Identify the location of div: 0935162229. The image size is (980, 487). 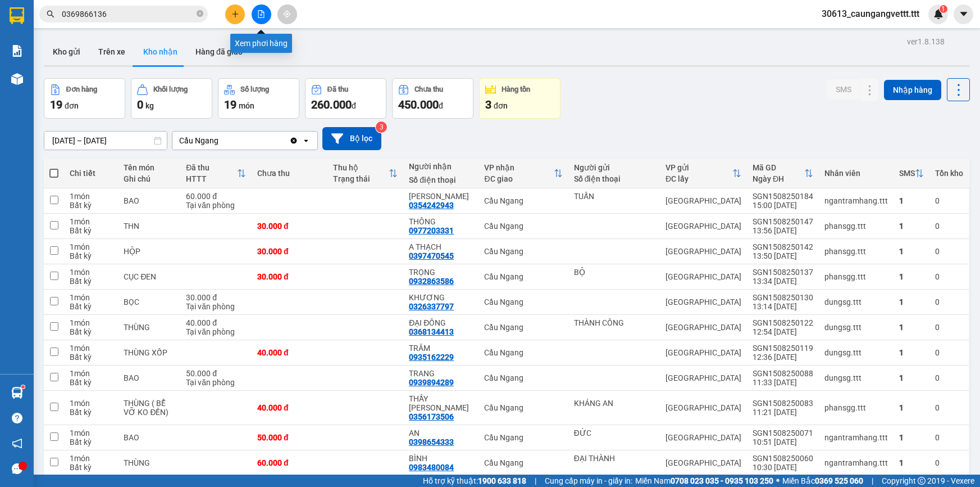
(432, 357).